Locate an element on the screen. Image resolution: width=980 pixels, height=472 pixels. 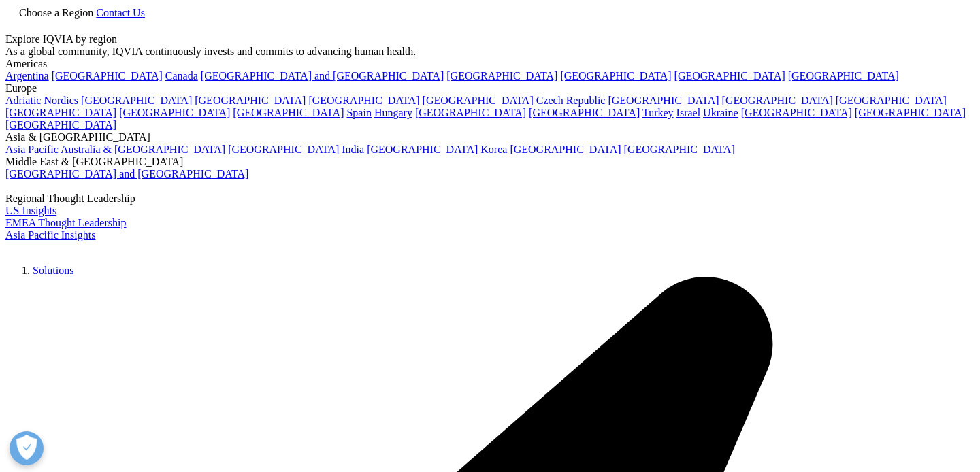
a: Adriatic is located at coordinates (23, 100).